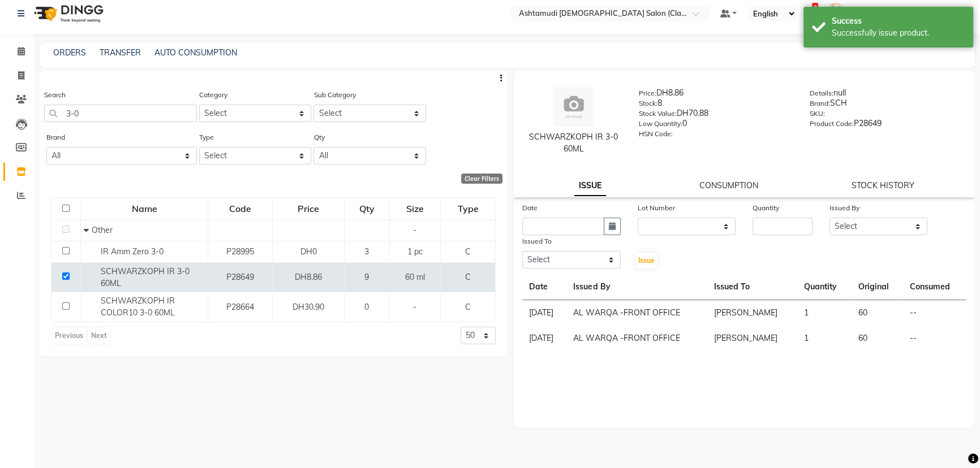 The image size is (980, 468). Describe the element at coordinates (481, 178) in the screenshot. I see `div: Clear Filters` at that location.